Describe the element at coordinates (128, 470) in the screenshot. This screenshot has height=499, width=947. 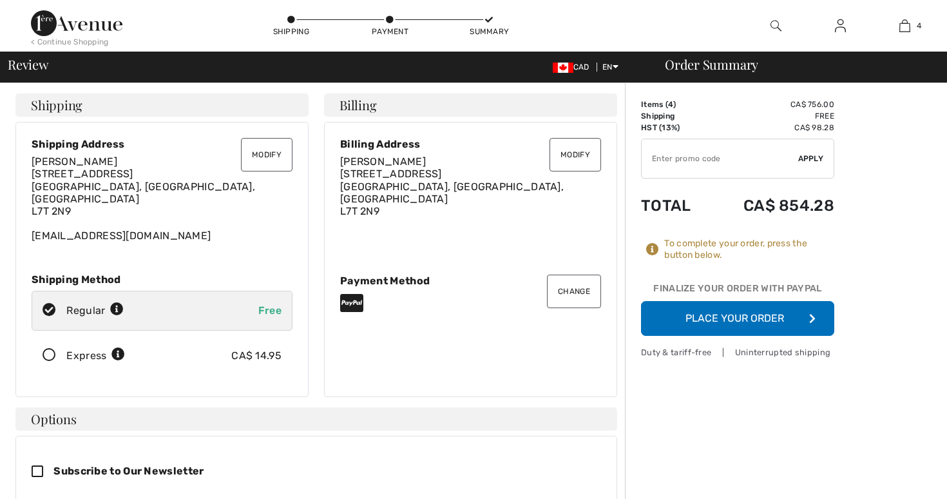
I see `span: Subscribe to Our Newsletter` at that location.